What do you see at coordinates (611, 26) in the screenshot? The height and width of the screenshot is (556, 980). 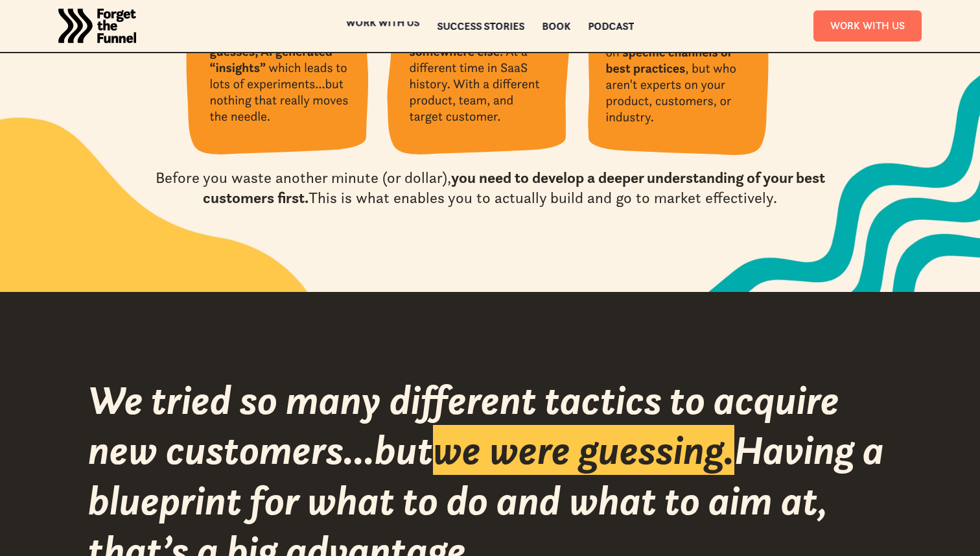 I see `div: Podcast` at bounding box center [611, 26].